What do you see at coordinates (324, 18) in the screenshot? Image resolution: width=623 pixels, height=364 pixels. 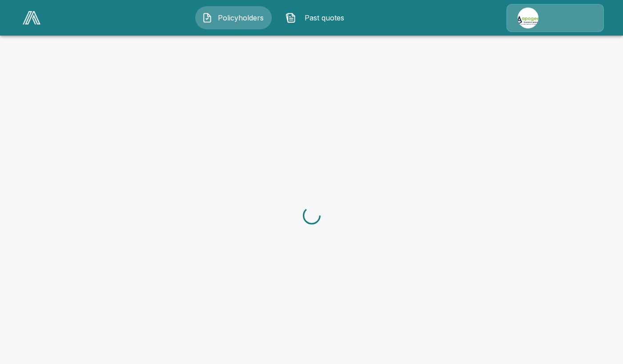 I see `span: Past quotes` at bounding box center [324, 18].